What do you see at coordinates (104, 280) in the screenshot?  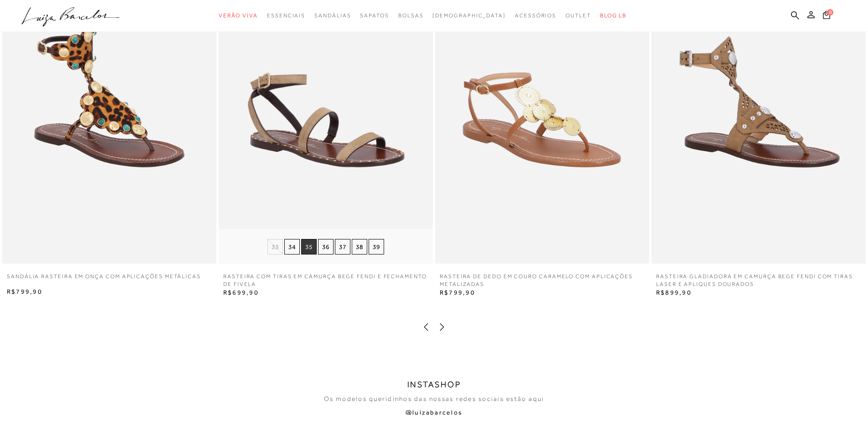 I see `p: SANDÁLIA RASTEIRA EM ONÇA COM APLICAÇÕES METÁLICAS` at bounding box center [104, 280].